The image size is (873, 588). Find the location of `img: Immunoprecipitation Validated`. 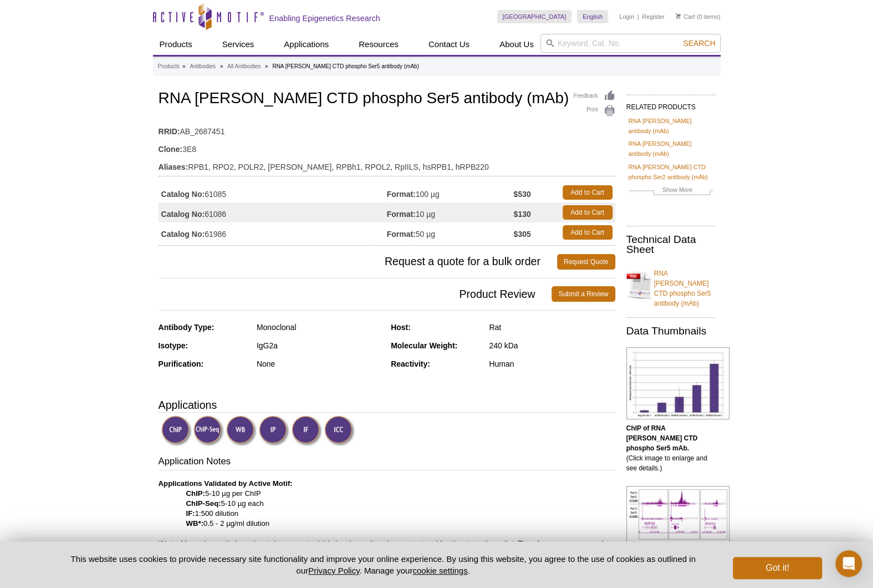

img: Immunoprecipitation Validated is located at coordinates (274, 430).